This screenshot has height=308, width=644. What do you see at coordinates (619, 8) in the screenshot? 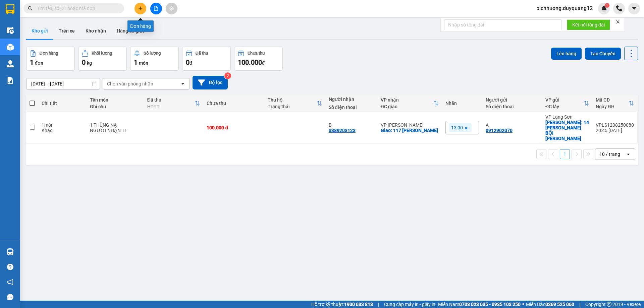
I see `img: phone-icon` at bounding box center [619, 8].